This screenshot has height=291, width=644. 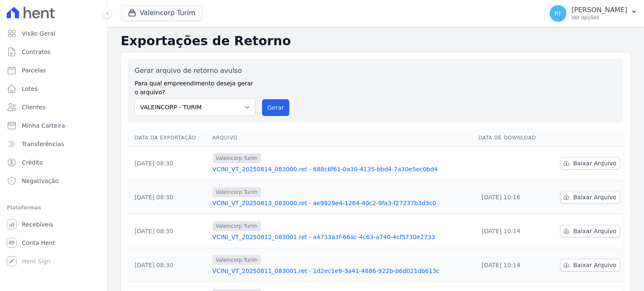 I want to click on button: Gerar, so click(x=276, y=108).